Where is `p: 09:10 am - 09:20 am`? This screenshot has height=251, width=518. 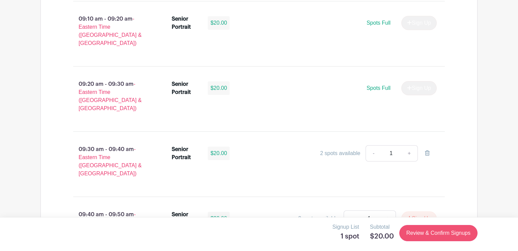
p: 09:10 am - 09:20 am is located at coordinates (112, 31).